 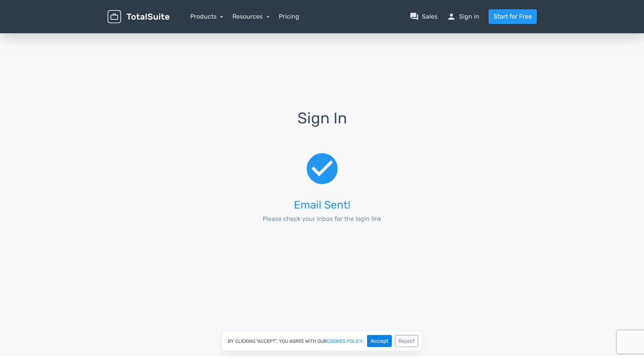 What do you see at coordinates (406, 341) in the screenshot?
I see `button: Reject` at bounding box center [406, 341].